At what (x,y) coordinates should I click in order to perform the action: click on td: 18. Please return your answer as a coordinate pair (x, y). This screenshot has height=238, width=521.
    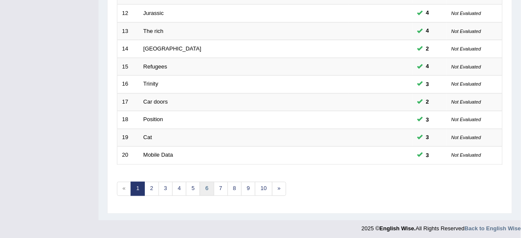
    Looking at the image, I should click on (128, 120).